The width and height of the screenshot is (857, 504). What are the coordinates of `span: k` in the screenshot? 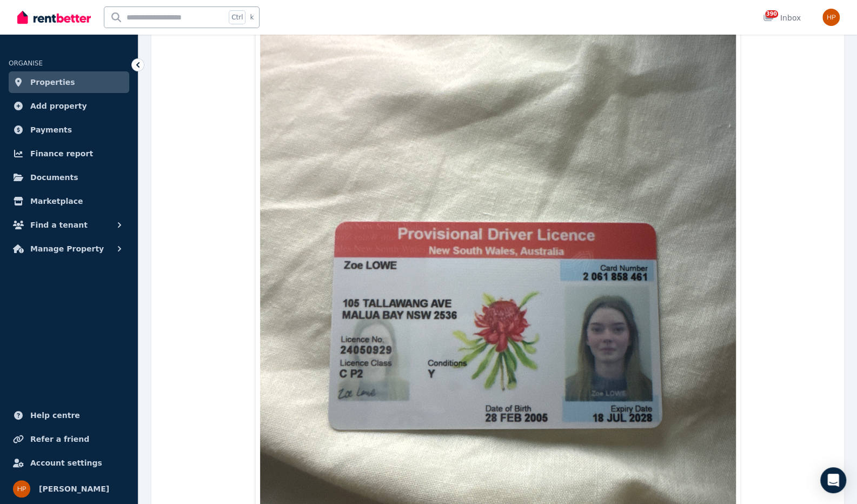 It's located at (252, 17).